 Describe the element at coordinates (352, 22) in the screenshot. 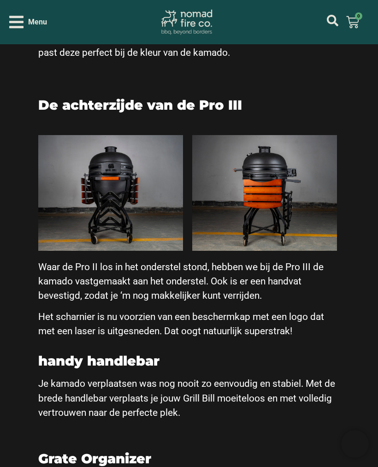

I see `a: 0` at that location.